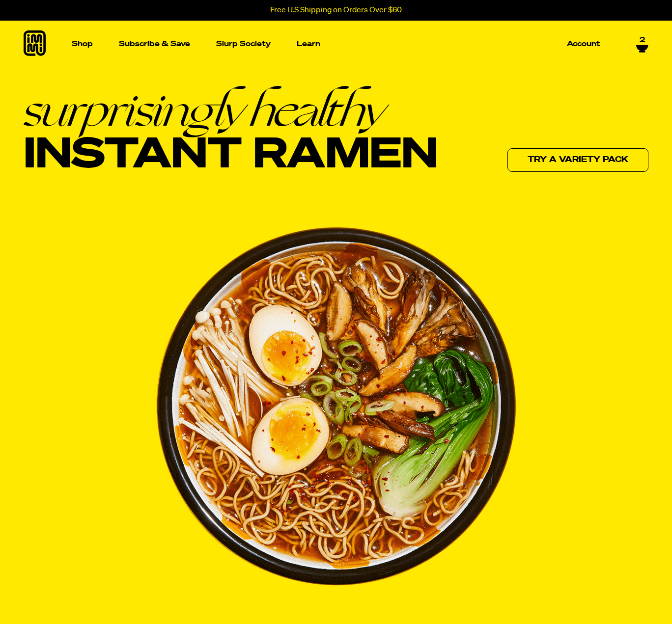 The image size is (672, 624). Describe the element at coordinates (154, 44) in the screenshot. I see `p: Subscribe & Save` at that location.